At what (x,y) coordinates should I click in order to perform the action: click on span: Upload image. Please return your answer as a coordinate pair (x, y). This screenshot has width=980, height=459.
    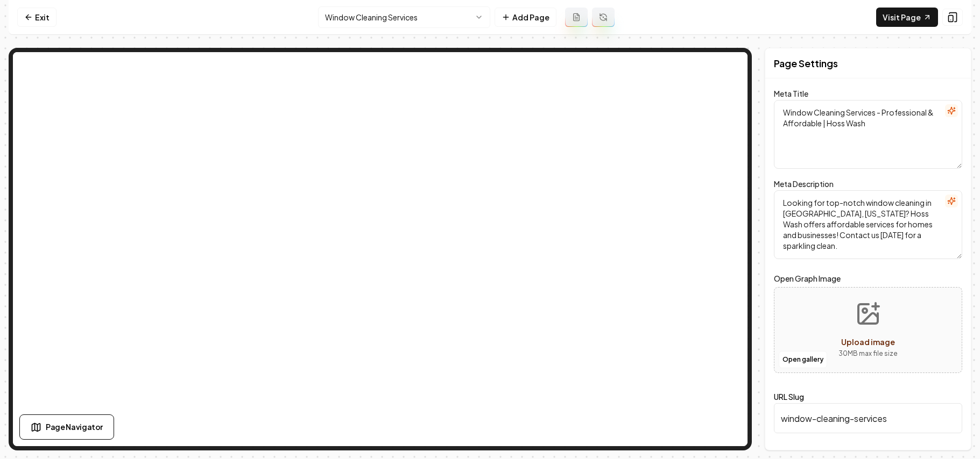
    Looking at the image, I should click on (868, 342).